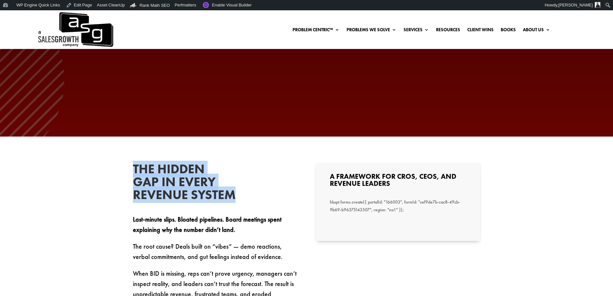  Describe the element at coordinates (181, 184) in the screenshot. I see `h2: The Hidden Gap in Every Revenue System` at that location.